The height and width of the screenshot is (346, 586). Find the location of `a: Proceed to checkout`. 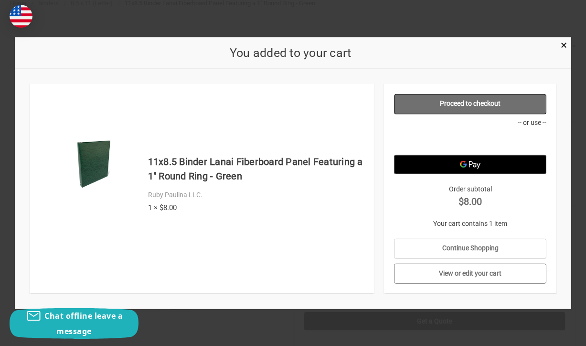

a: Proceed to checkout is located at coordinates (470, 104).